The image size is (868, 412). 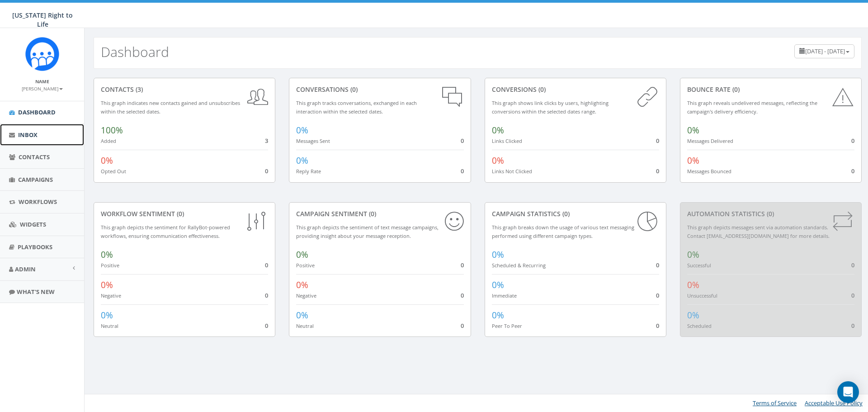 I want to click on span: Contacts, so click(x=34, y=157).